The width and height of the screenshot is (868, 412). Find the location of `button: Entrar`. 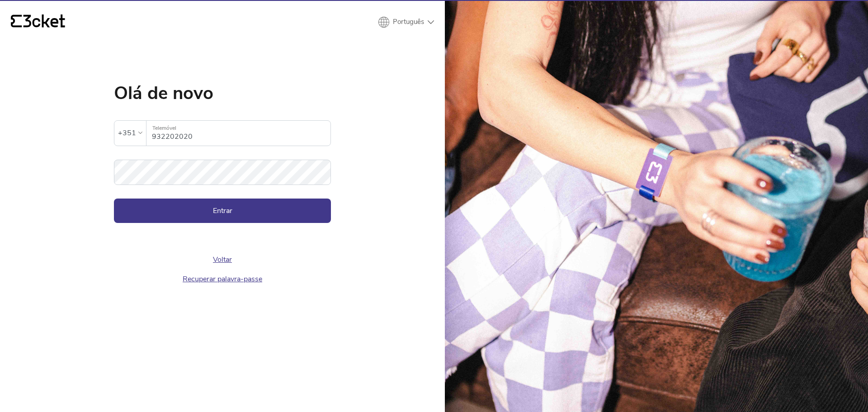

button: Entrar is located at coordinates (222, 211).